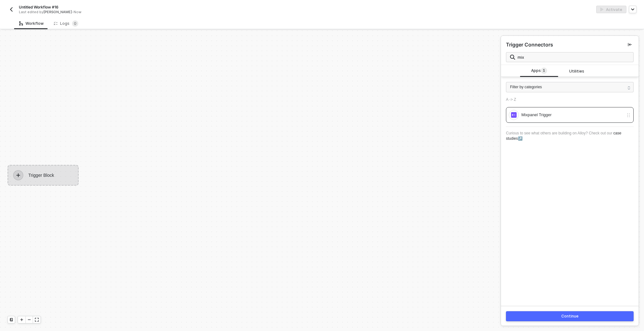 The height and width of the screenshot is (331, 644). Describe the element at coordinates (574, 57) in the screenshot. I see `input: Search all blocks` at that location.